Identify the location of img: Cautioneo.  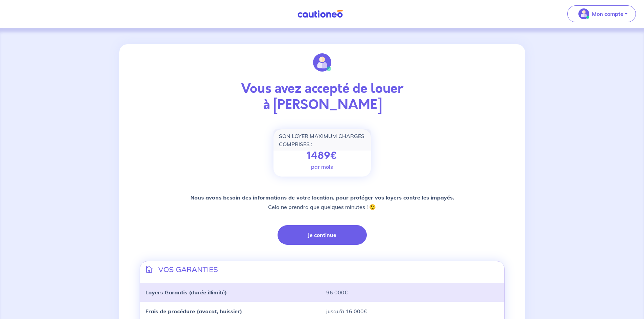
(320, 14).